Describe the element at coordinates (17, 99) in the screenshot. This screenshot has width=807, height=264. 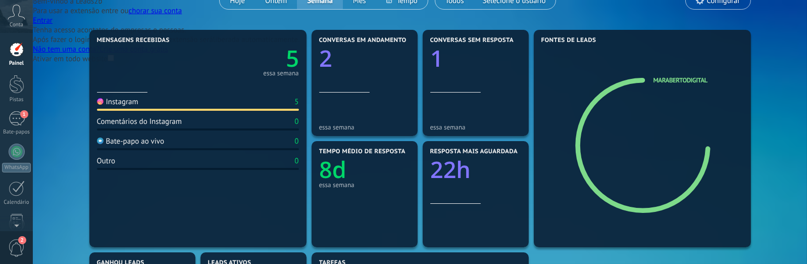
I see `font: Pistas` at that location.